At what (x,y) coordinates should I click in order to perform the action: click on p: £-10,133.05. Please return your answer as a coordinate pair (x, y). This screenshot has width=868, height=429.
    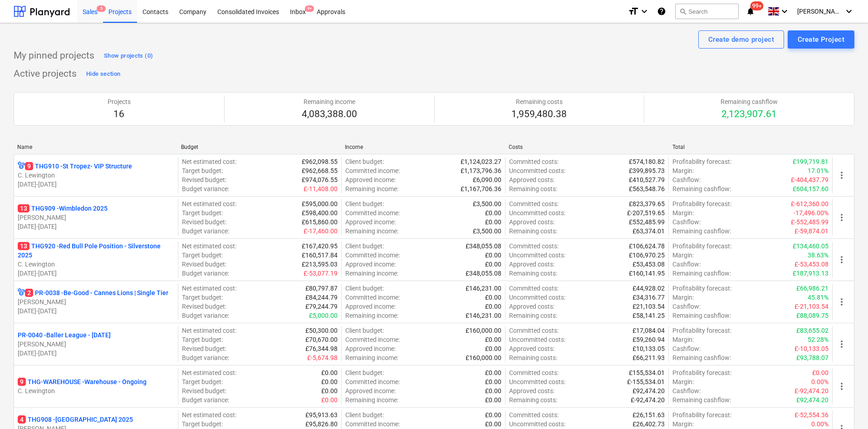
    Looking at the image, I should click on (811, 348).